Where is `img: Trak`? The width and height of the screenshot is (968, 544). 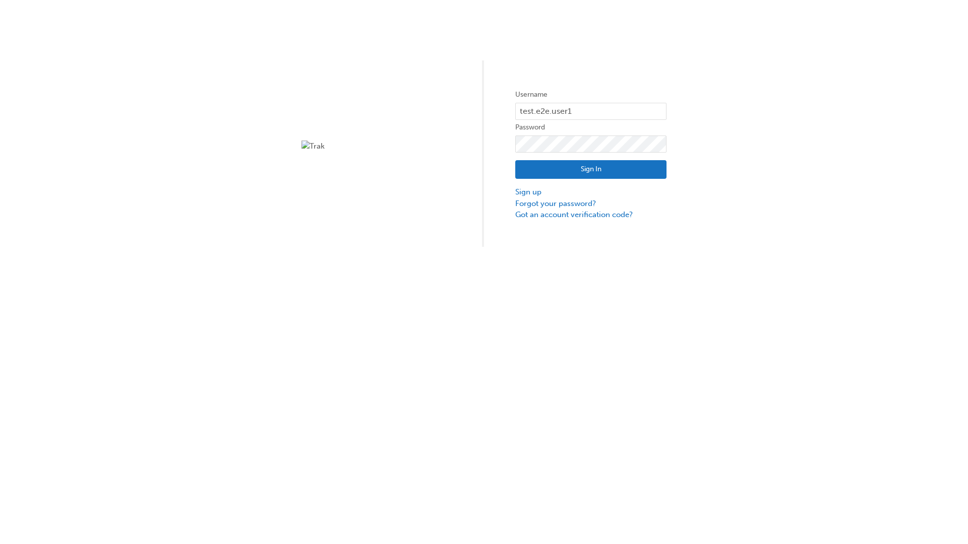 img: Trak is located at coordinates (377, 146).